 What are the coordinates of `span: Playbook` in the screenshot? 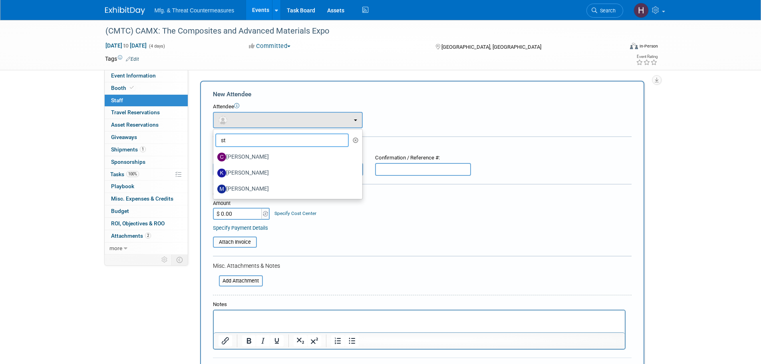 It's located at (123, 186).